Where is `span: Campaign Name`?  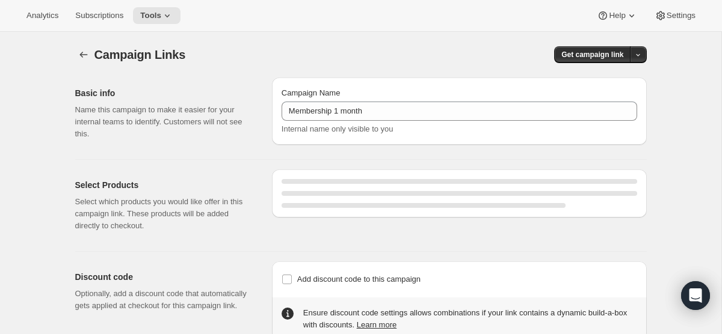 span: Campaign Name is located at coordinates (311, 93).